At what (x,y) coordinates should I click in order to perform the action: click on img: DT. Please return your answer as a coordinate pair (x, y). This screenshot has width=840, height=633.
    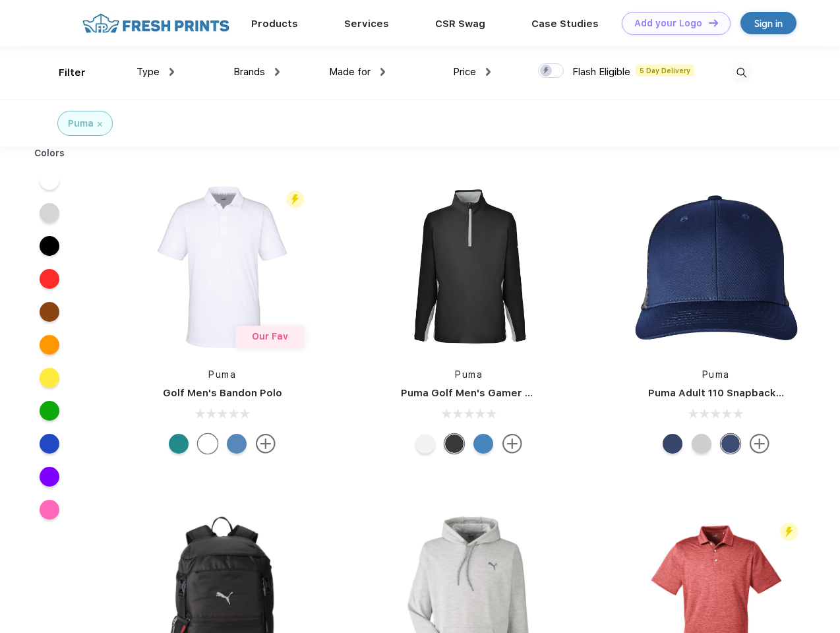
    Looking at the image, I should click on (714, 23).